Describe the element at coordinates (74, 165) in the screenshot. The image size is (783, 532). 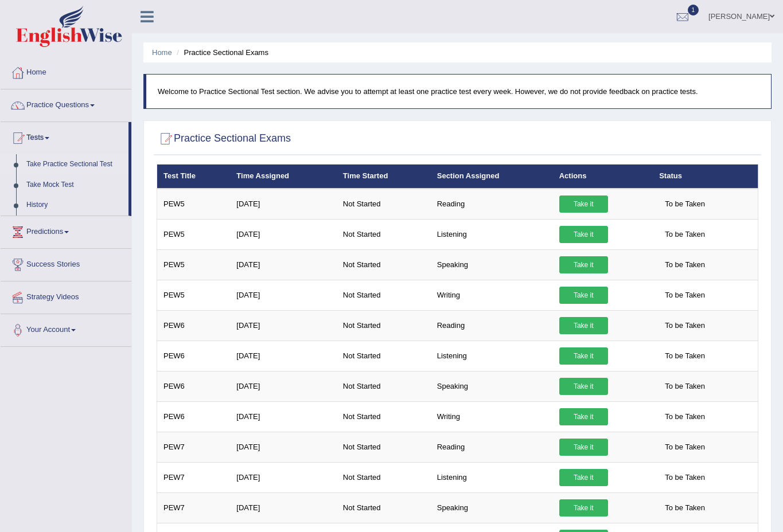
I see `a: Take Practice Sectional Test` at that location.